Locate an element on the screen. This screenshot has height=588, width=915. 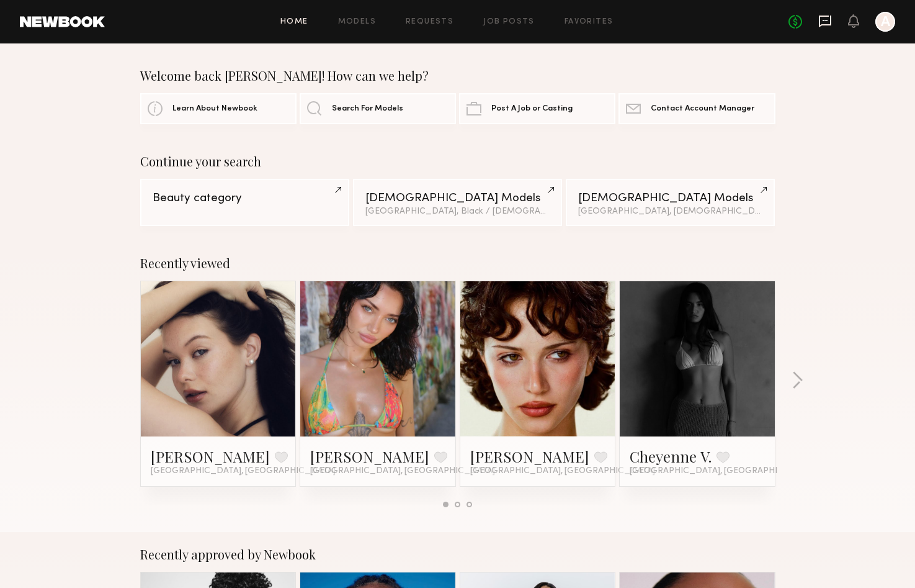
a: Post A Job or Casting is located at coordinates (537, 109).